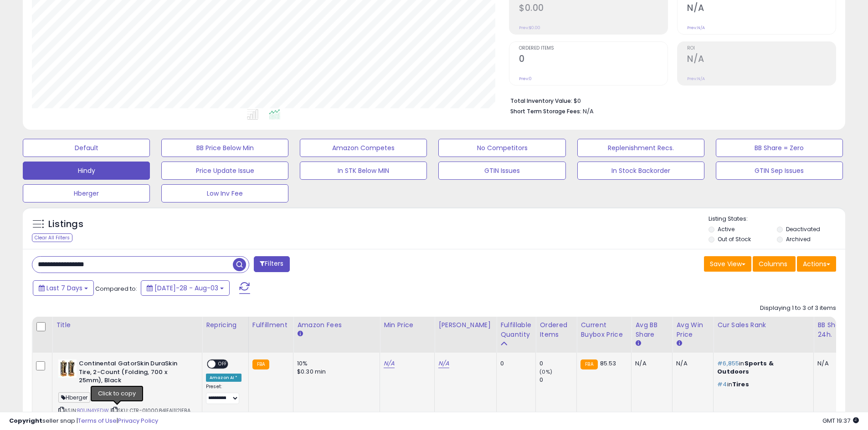 The width and height of the screenshot is (868, 430). Describe the element at coordinates (93, 410) in the screenshot. I see `a: B01JN4YEDW` at that location.